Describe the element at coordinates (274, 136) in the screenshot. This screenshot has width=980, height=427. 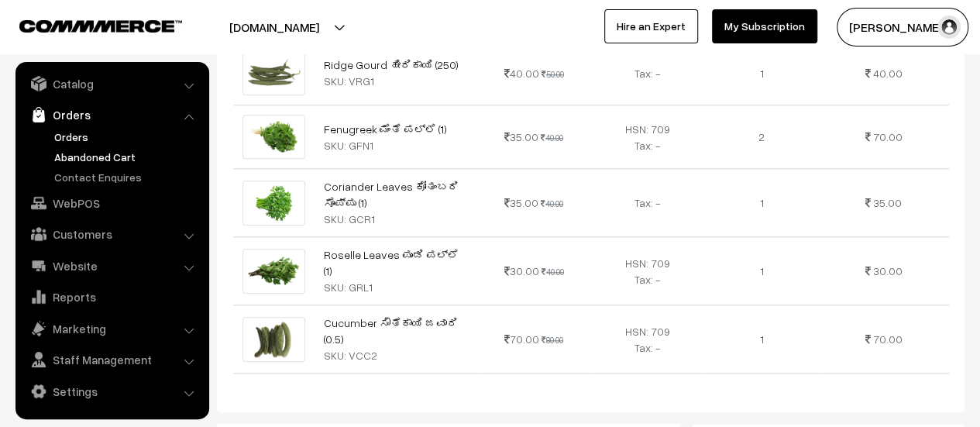
I see `img: Fenugreek.png` at that location.